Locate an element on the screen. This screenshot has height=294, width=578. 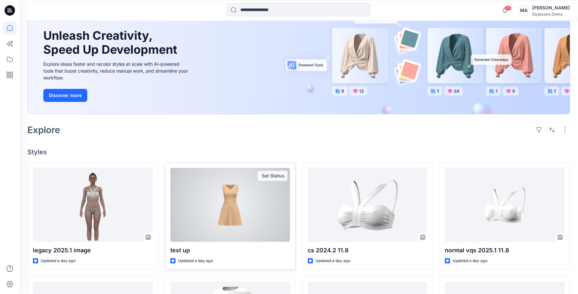
span: 45 is located at coordinates (508, 8).